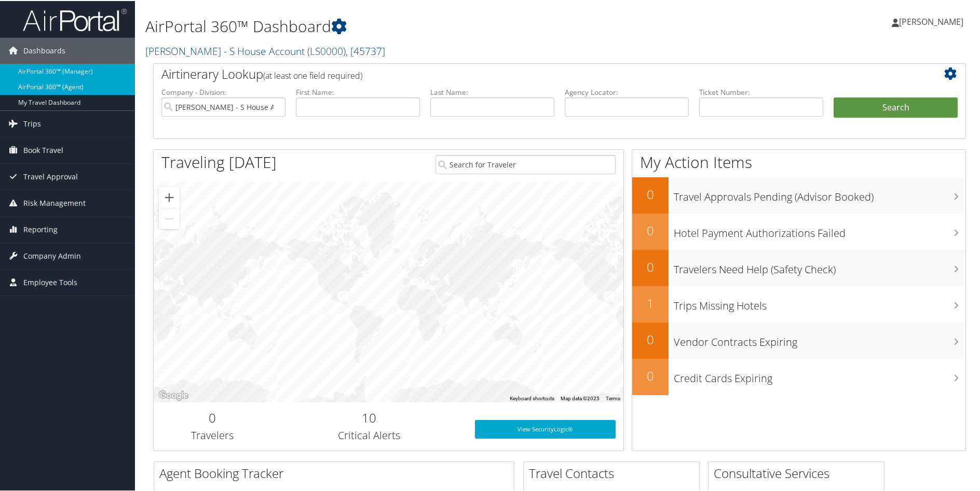 The width and height of the screenshot is (980, 491). Describe the element at coordinates (819, 193) in the screenshot. I see `h3: Travel Approvals Pending (Advisor Booked)` at that location.